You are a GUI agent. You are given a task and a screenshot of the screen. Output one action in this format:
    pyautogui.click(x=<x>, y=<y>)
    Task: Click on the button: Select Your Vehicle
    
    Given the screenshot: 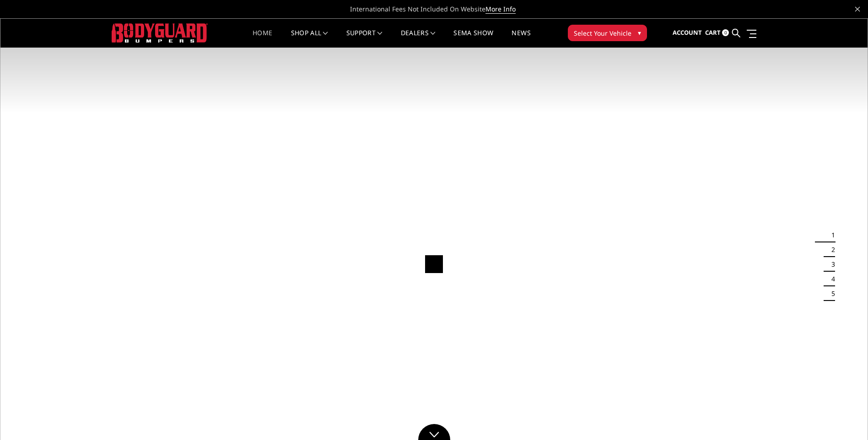 What is the action you would take?
    pyautogui.click(x=607, y=33)
    